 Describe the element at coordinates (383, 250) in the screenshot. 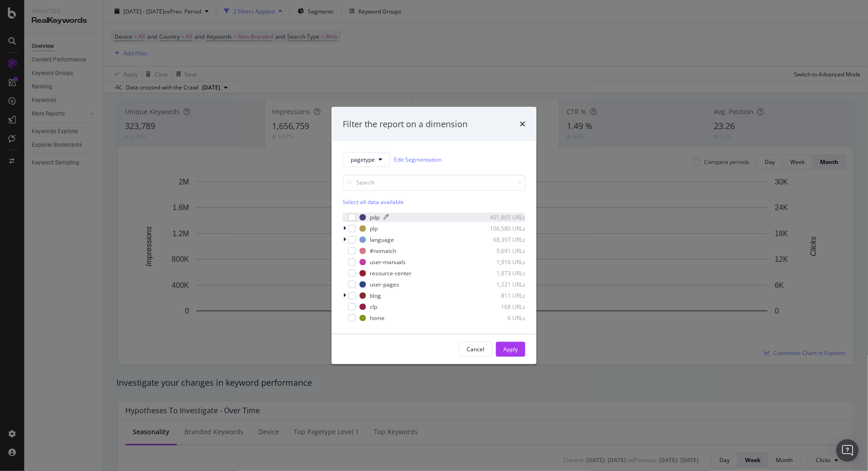

I see `div: #nomatch` at that location.